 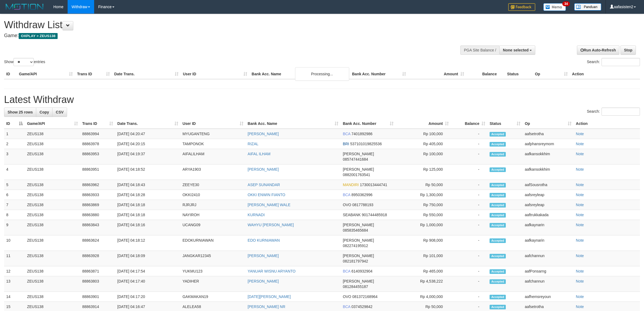 I want to click on span: Copy 081284455187 to clipboard, so click(x=355, y=287).